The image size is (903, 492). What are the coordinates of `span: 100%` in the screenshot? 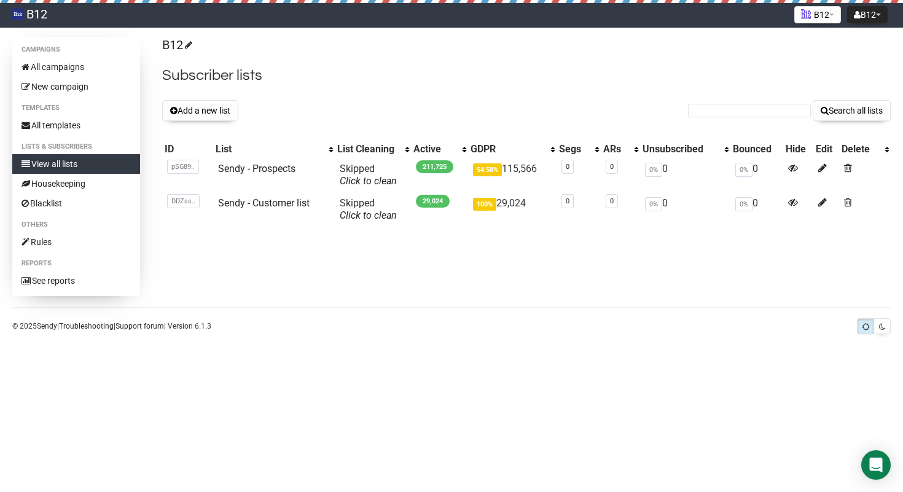 It's located at (485, 204).